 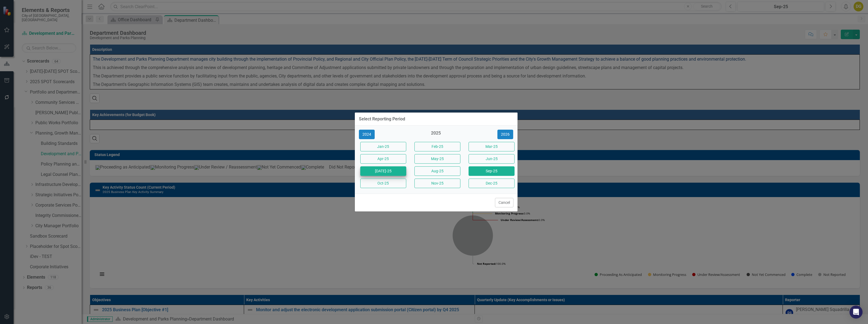 I want to click on button: 2026, so click(x=505, y=134).